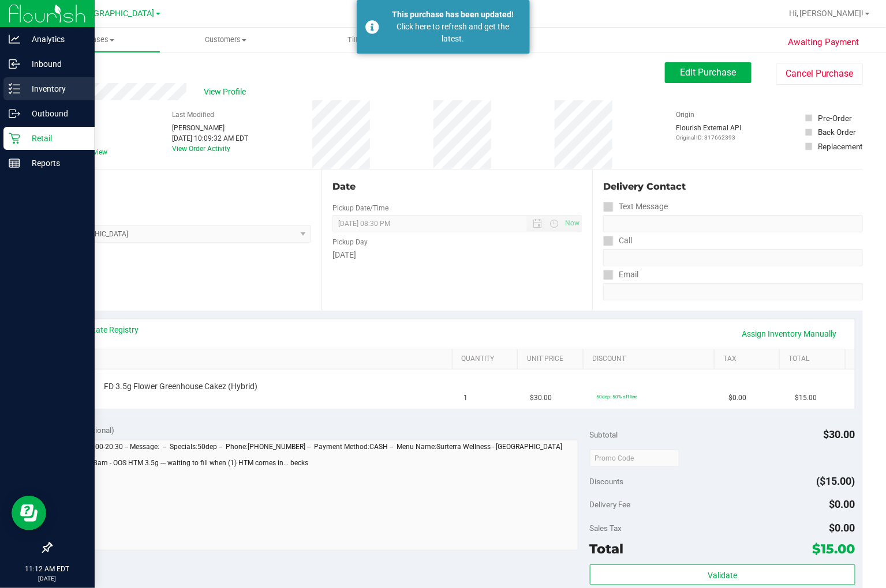  Describe the element at coordinates (604, 435) in the screenshot. I see `span: Subtotal` at that location.